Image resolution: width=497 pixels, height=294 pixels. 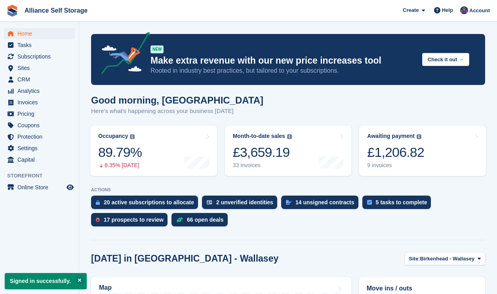 I want to click on div: 5 tasks to complete, so click(x=401, y=203).